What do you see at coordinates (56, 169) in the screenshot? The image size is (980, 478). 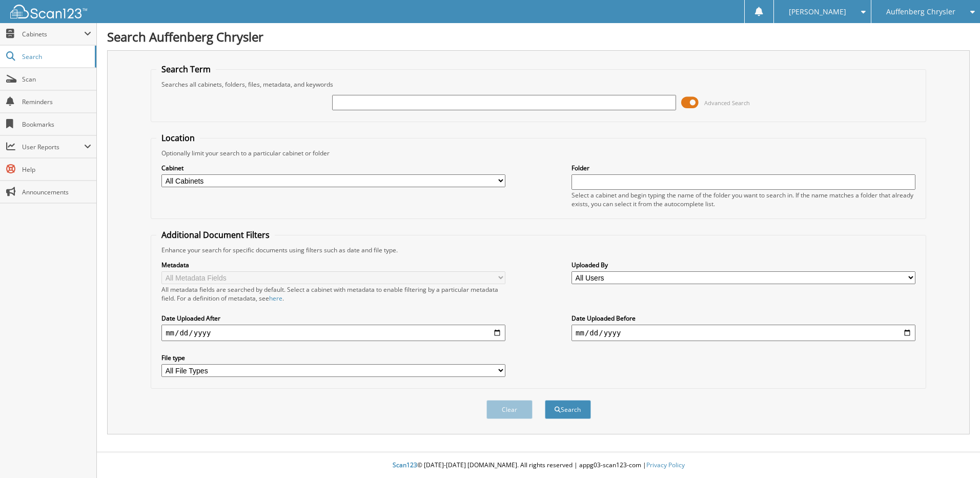 I see `span: Help` at bounding box center [56, 169].